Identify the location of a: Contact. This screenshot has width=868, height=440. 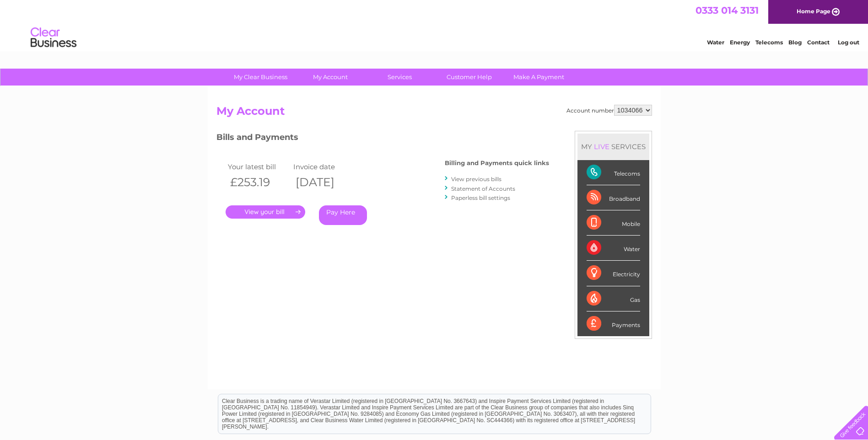
(818, 43).